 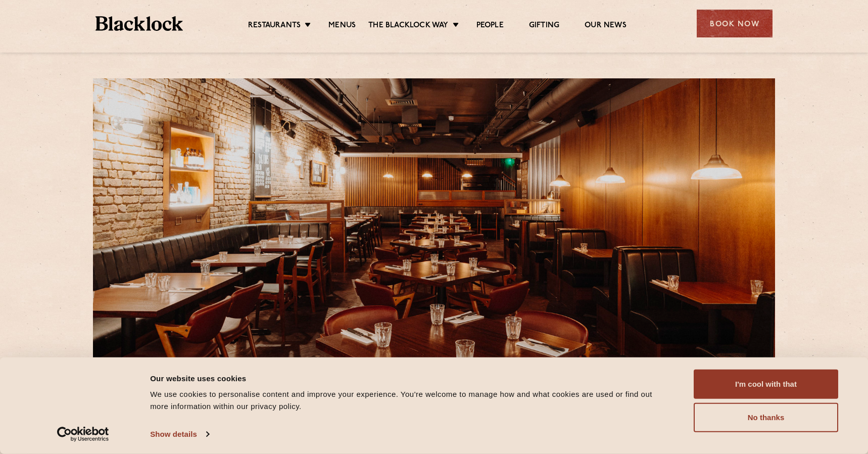 I want to click on a: Our News, so click(x=605, y=26).